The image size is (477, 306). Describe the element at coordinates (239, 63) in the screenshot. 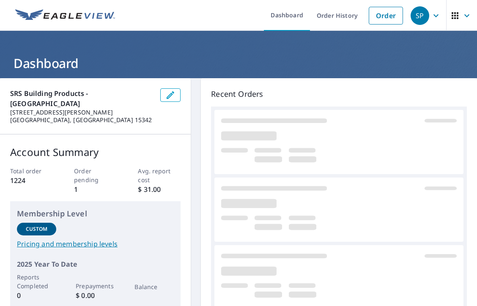

I see `h1: Dashboard` at that location.